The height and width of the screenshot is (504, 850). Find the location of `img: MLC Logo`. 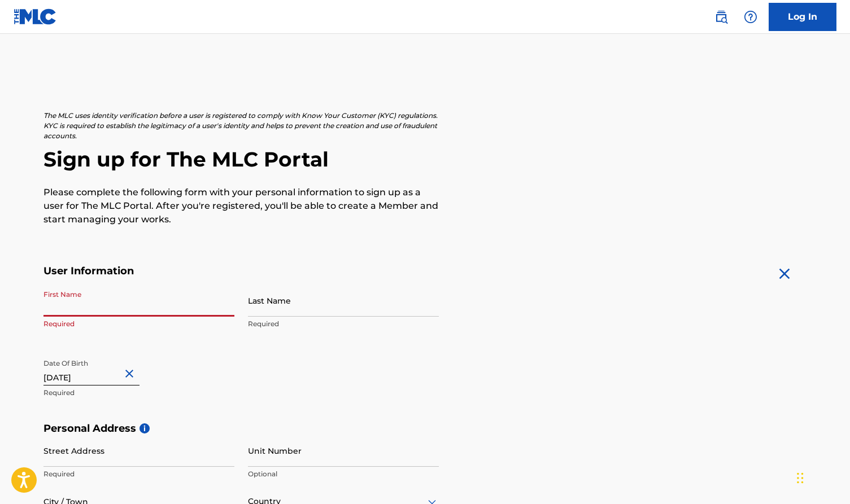

img: MLC Logo is located at coordinates (35, 16).